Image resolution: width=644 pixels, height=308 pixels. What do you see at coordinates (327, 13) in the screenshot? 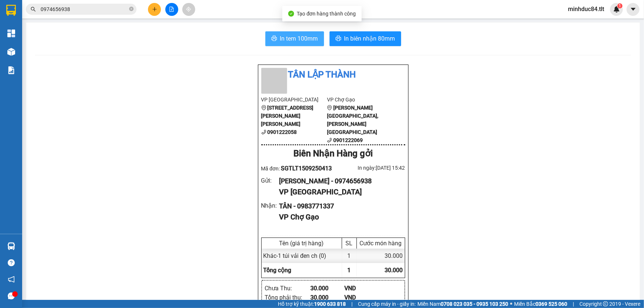
I see `span: Tạo đơn hàng thành công` at bounding box center [327, 13].